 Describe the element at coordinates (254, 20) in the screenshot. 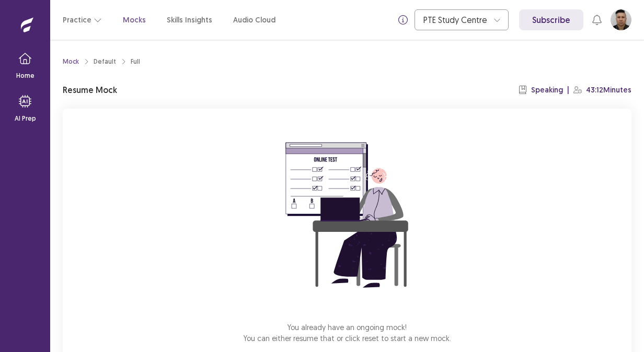

I see `a: Audio Cloud` at that location.